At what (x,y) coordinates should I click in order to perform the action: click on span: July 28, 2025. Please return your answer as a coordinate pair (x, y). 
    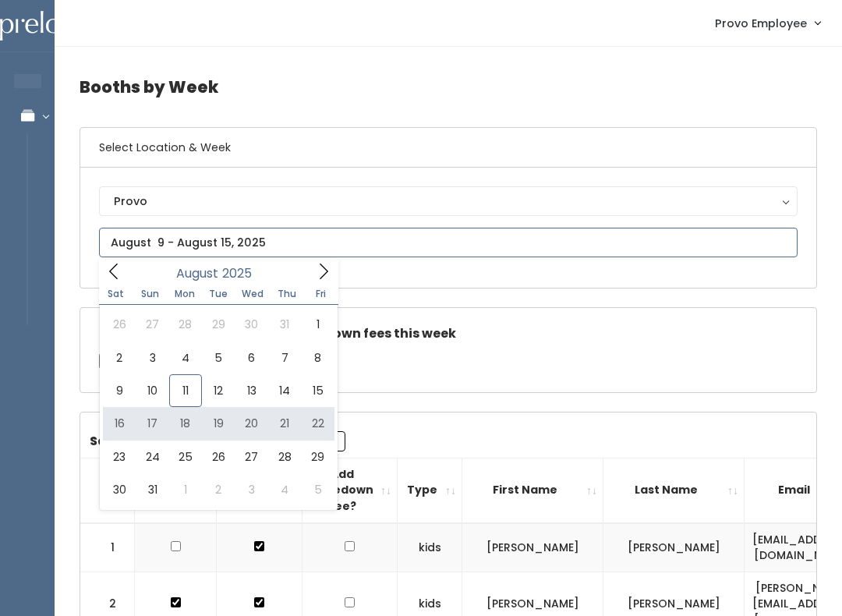
    Looking at the image, I should click on (186, 324).